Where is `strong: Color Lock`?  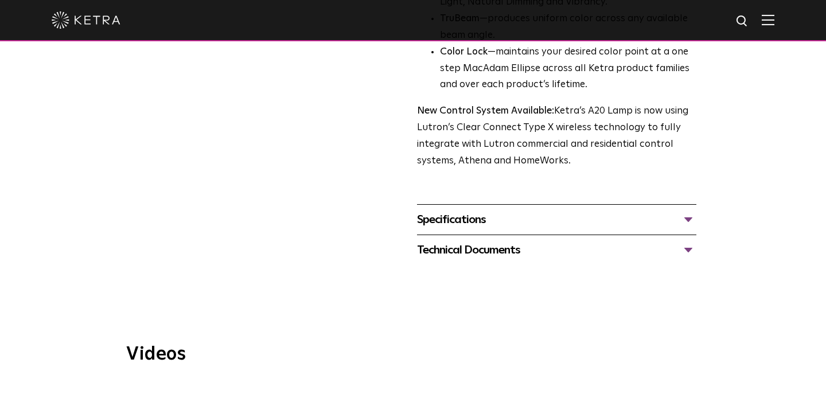 strong: Color Lock is located at coordinates (464, 52).